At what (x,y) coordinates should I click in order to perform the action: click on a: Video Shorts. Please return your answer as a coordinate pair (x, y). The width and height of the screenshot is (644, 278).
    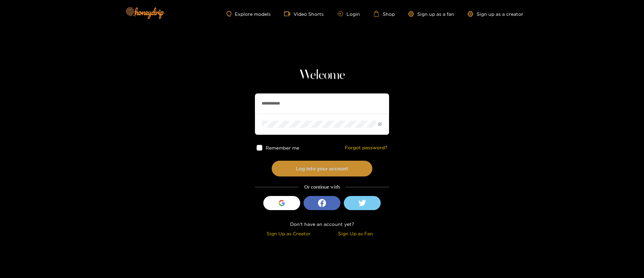
    Looking at the image, I should click on (304, 14).